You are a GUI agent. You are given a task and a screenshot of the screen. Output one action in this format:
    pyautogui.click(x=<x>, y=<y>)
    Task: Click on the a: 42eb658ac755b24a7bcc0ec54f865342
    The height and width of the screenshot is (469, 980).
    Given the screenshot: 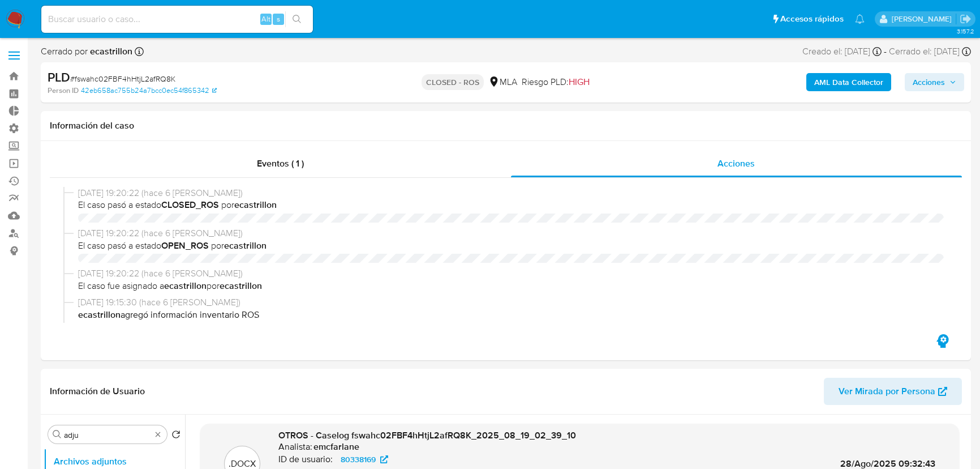 What is the action you would take?
    pyautogui.click(x=149, y=91)
    